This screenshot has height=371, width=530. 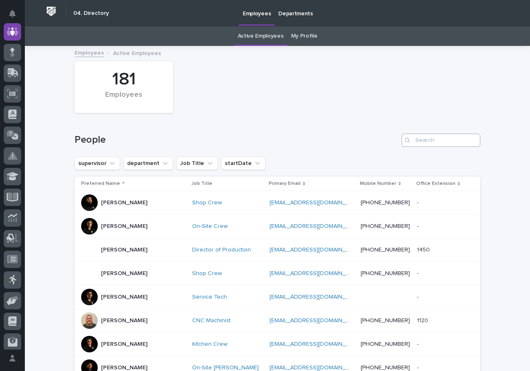 What do you see at coordinates (101, 184) in the screenshot?
I see `p: Preferred Name` at bounding box center [101, 184].